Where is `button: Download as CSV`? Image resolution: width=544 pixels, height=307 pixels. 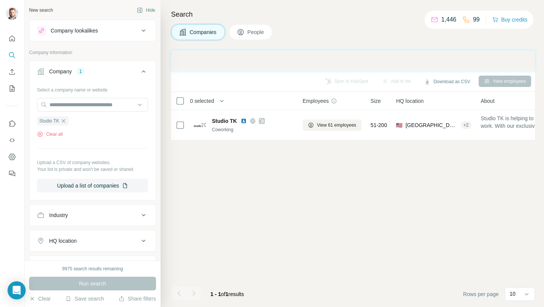
button: Download as CSV is located at coordinates (447, 82).